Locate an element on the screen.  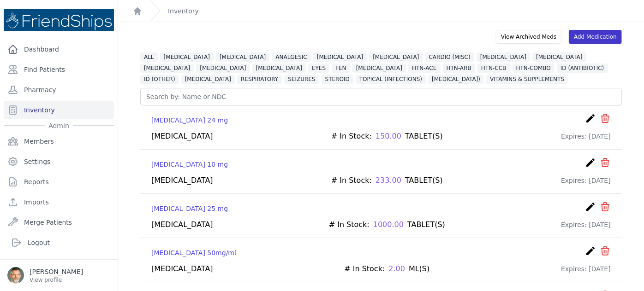
span: STEROID is located at coordinates (337, 79).